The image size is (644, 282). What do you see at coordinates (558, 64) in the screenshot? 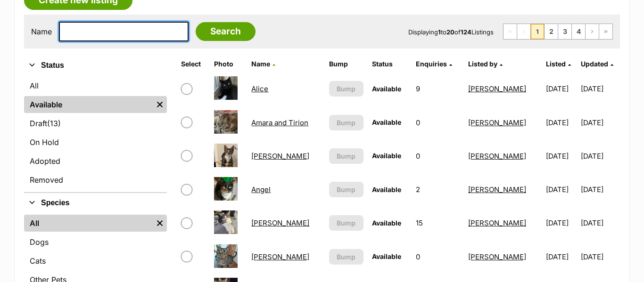
I see `a: Listed` at bounding box center [558, 64].